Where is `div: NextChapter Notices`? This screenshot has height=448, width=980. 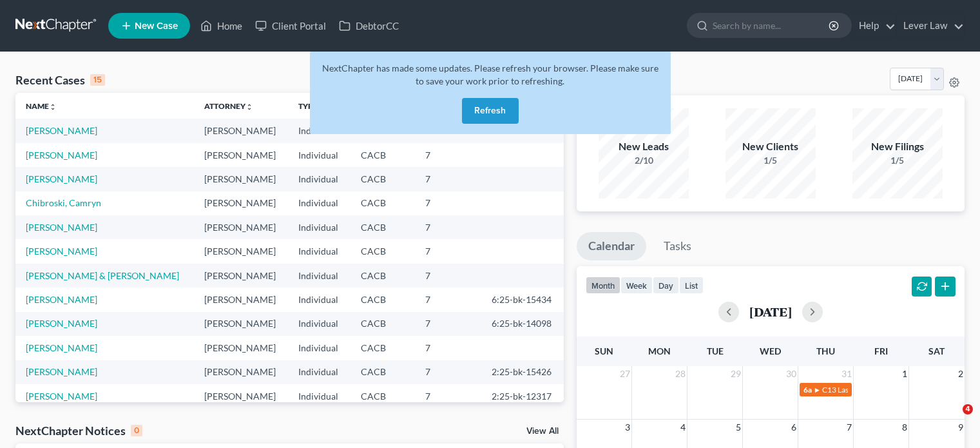 div: NextChapter Notices is located at coordinates (78, 430).